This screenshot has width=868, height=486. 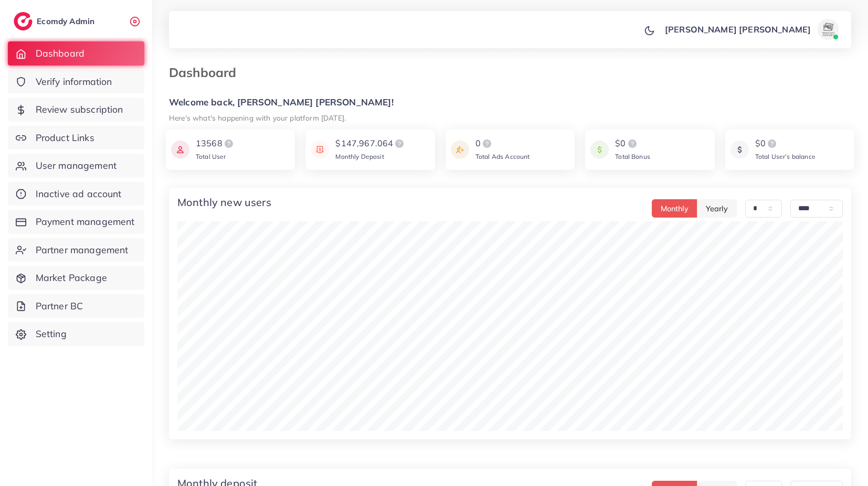 I want to click on a: Product Links, so click(x=76, y=138).